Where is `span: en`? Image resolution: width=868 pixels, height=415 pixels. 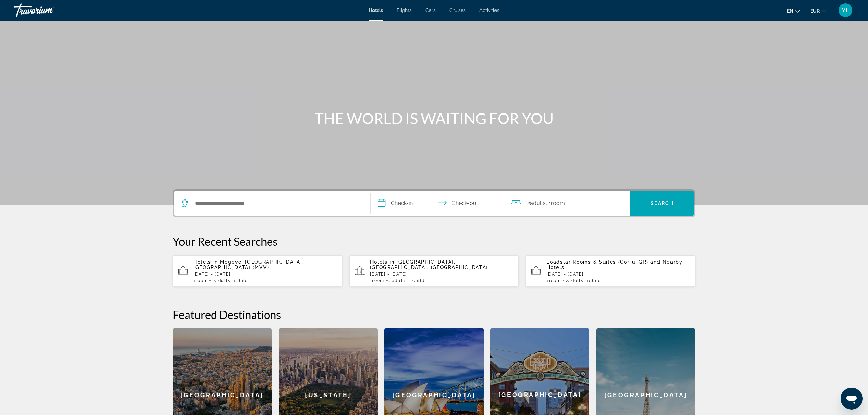
span: en is located at coordinates (790, 11).